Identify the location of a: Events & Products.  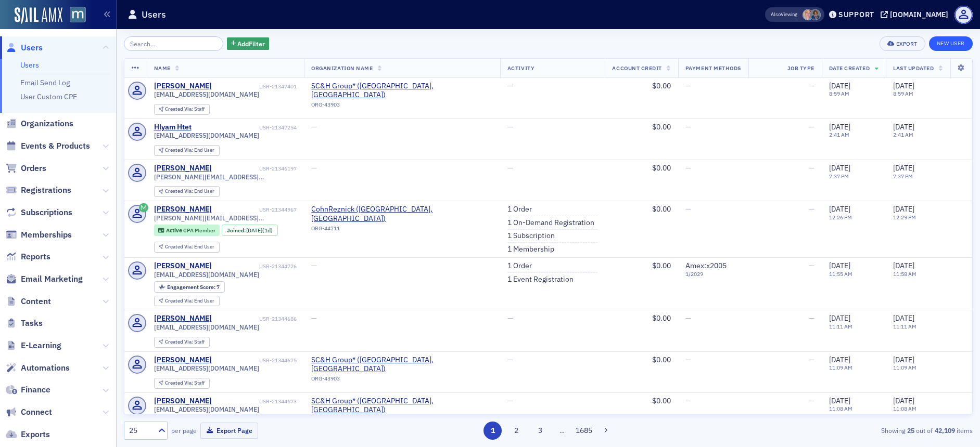
(48, 146).